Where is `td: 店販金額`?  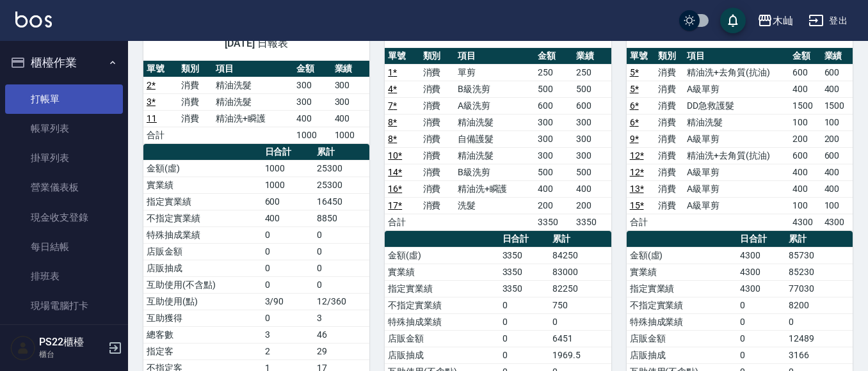 td: 店販金額 is located at coordinates (442, 338).